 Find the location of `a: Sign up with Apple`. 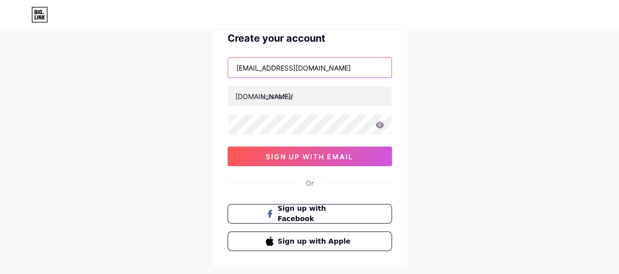

a: Sign up with Apple is located at coordinates (310, 241).